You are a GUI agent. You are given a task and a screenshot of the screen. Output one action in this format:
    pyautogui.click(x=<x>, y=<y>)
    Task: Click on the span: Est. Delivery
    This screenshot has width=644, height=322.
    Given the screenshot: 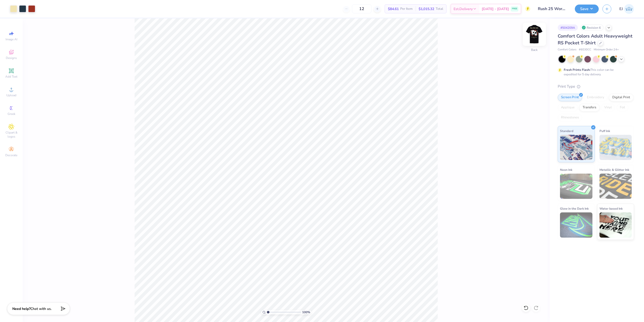 What is the action you would take?
    pyautogui.click(x=463, y=9)
    